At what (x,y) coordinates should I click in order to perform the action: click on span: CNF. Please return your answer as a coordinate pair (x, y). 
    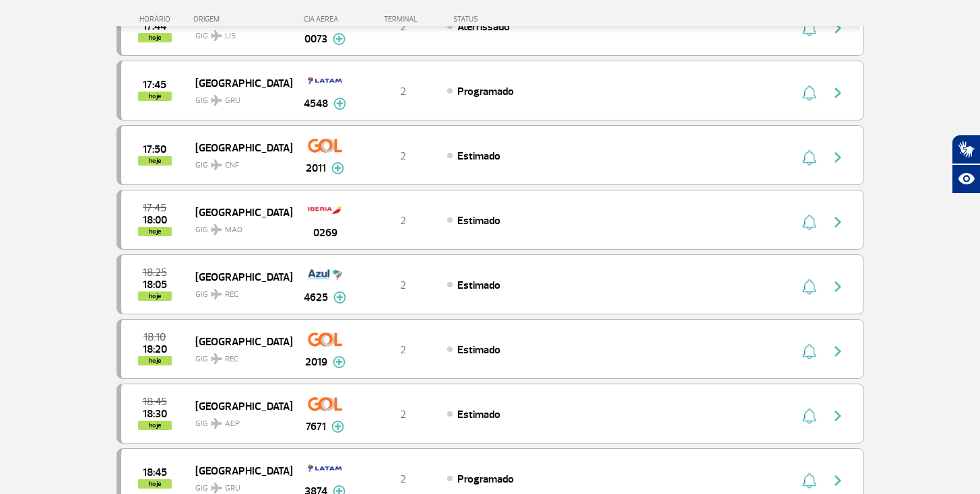
    Looking at the image, I should click on (232, 166).